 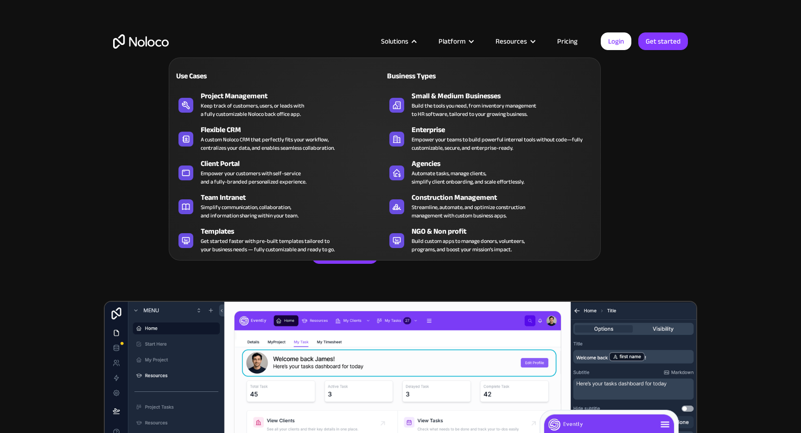 I want to click on div: Small & Medium Businesses, so click(x=506, y=96).